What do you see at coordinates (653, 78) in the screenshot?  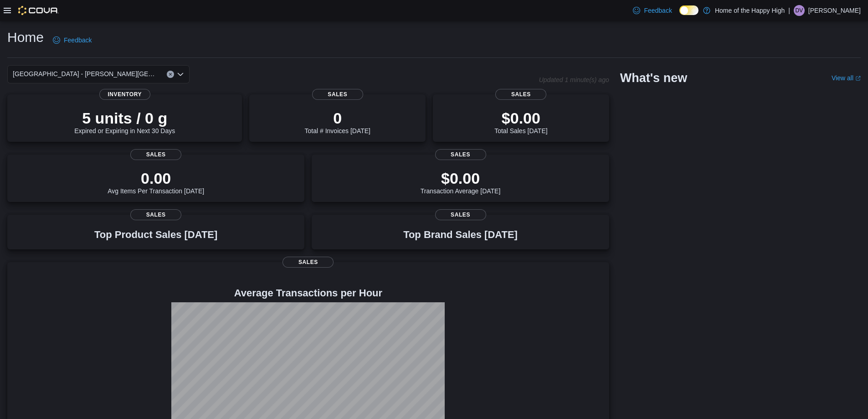 I see `h2: What's new` at bounding box center [653, 78].